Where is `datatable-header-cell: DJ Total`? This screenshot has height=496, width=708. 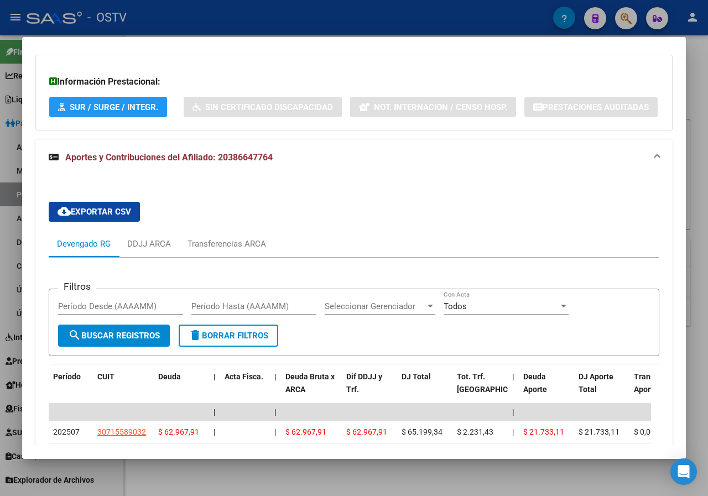 datatable-header-cell: DJ Total is located at coordinates (425, 390).